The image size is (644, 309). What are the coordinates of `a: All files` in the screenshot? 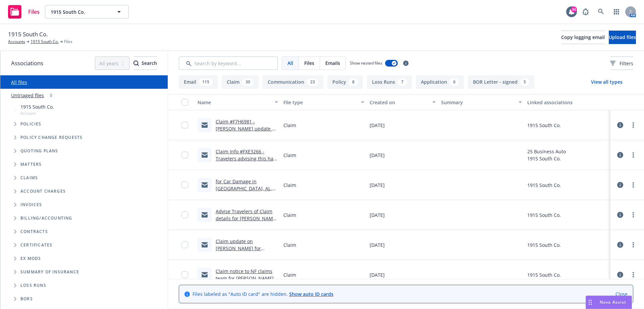 It's located at (19, 82).